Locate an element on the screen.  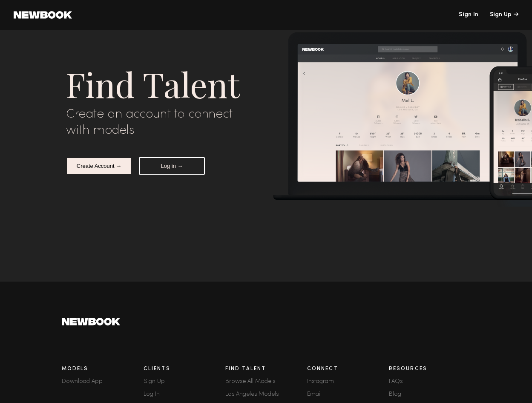
a: Los Angeles Models is located at coordinates (266, 394).